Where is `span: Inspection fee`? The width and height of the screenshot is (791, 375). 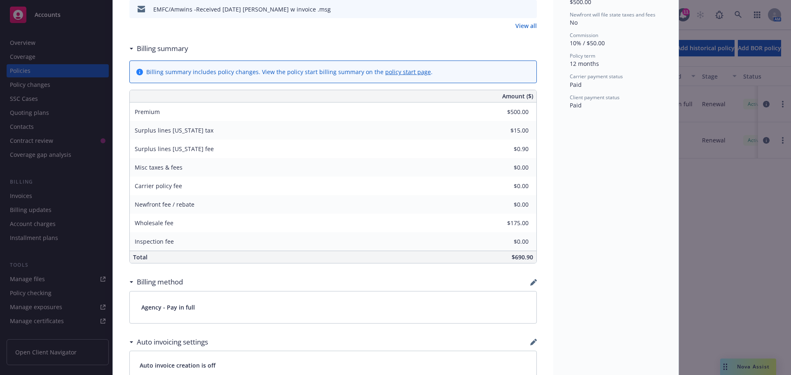
span: Inspection fee is located at coordinates (154, 241).